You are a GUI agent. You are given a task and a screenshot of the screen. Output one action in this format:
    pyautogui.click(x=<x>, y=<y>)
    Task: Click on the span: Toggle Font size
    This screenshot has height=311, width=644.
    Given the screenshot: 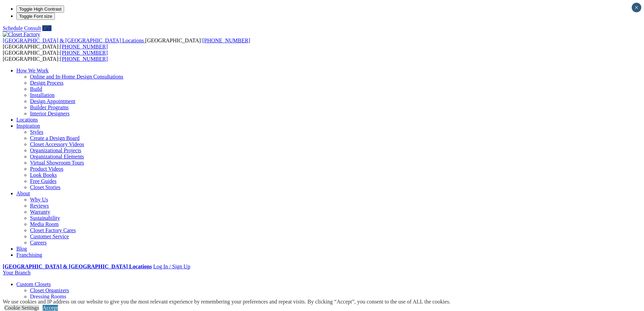 What is the action you would take?
    pyautogui.click(x=35, y=16)
    